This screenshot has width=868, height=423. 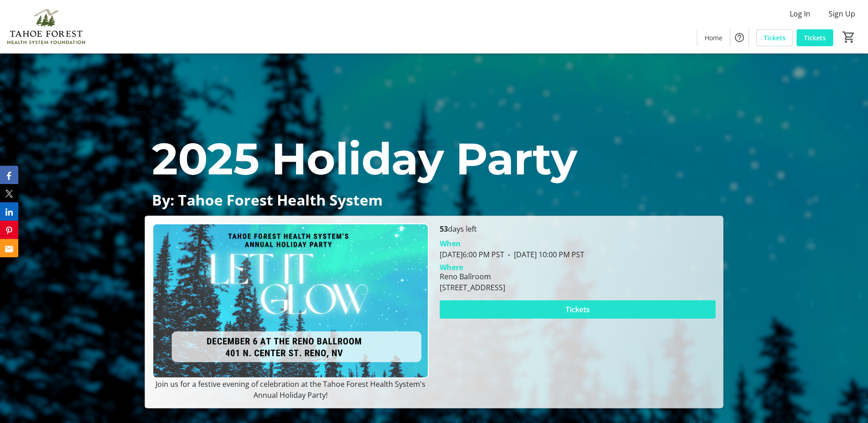 What do you see at coordinates (364, 159) in the screenshot?
I see `span: 2025 Holiday Party` at bounding box center [364, 159].